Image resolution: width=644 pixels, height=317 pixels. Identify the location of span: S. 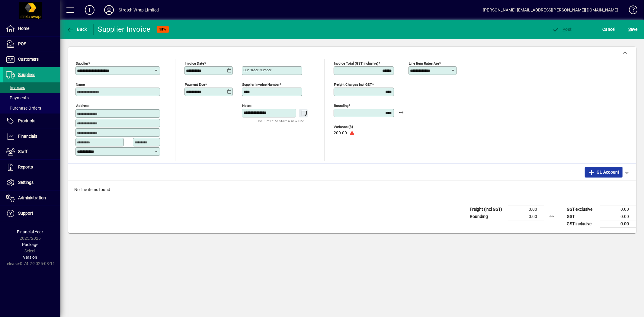
(629, 29).